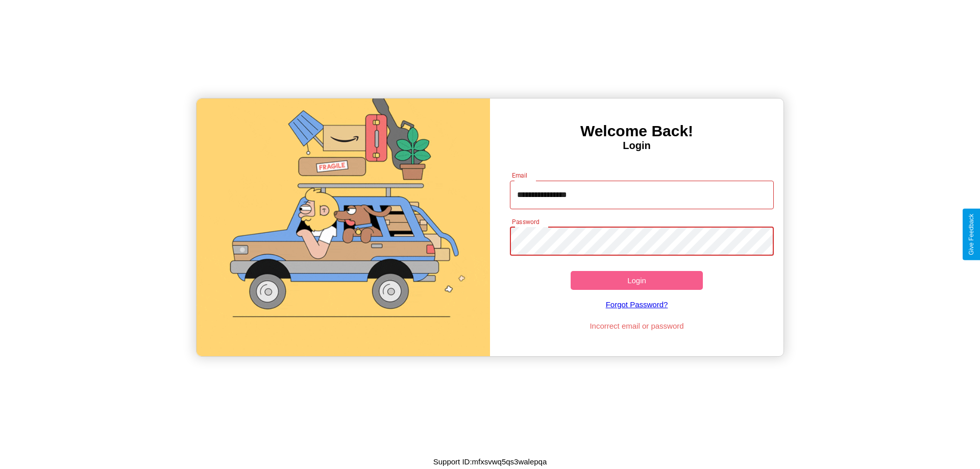 The height and width of the screenshot is (469, 980). I want to click on a: Forgot Password?, so click(637, 304).